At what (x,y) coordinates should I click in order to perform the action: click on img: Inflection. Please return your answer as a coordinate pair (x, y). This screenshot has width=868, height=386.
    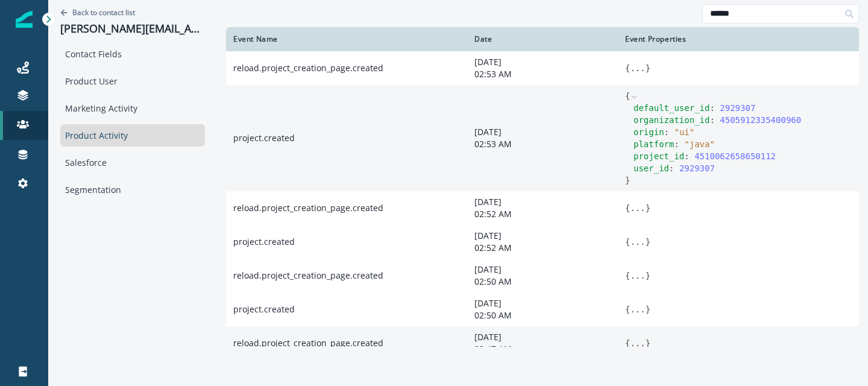
    Looking at the image, I should click on (24, 19).